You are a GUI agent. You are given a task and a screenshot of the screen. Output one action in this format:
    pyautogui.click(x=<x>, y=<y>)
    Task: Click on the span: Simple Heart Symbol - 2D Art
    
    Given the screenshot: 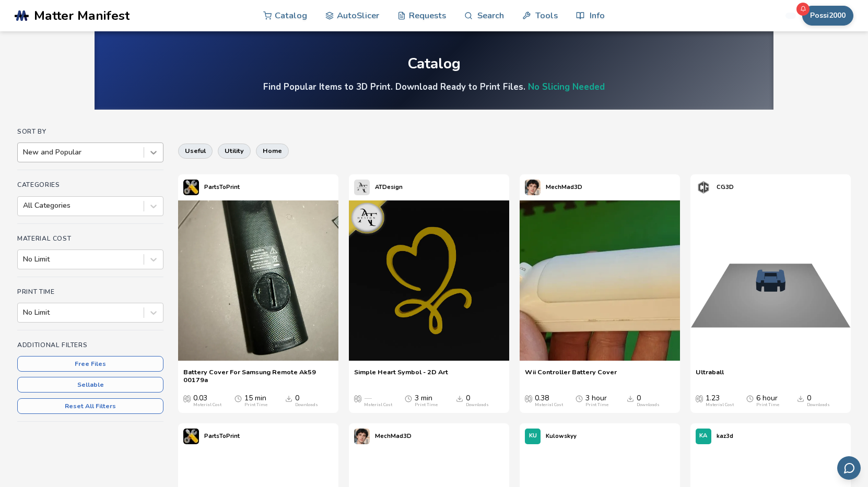 What is the action you would take?
    pyautogui.click(x=401, y=376)
    